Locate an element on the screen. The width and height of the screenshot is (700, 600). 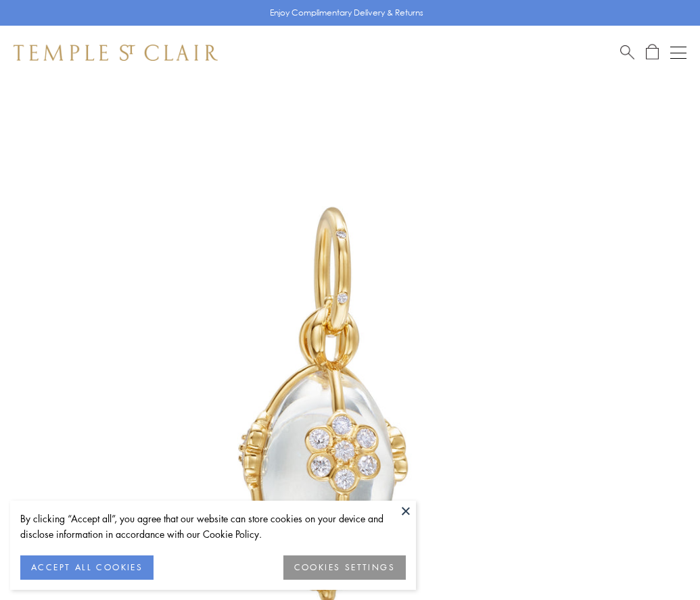
div: By clicking “Accept all”, you agree that our website can store cookies on your device and disclos... is located at coordinates (213, 527).